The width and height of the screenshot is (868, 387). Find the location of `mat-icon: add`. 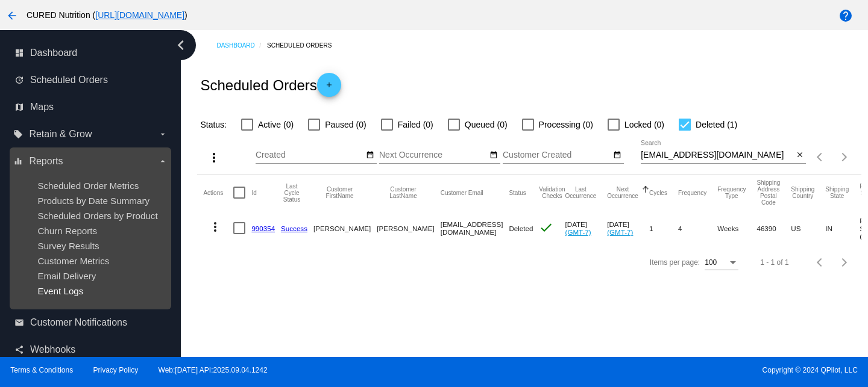

mat-icon: add is located at coordinates (329, 88).